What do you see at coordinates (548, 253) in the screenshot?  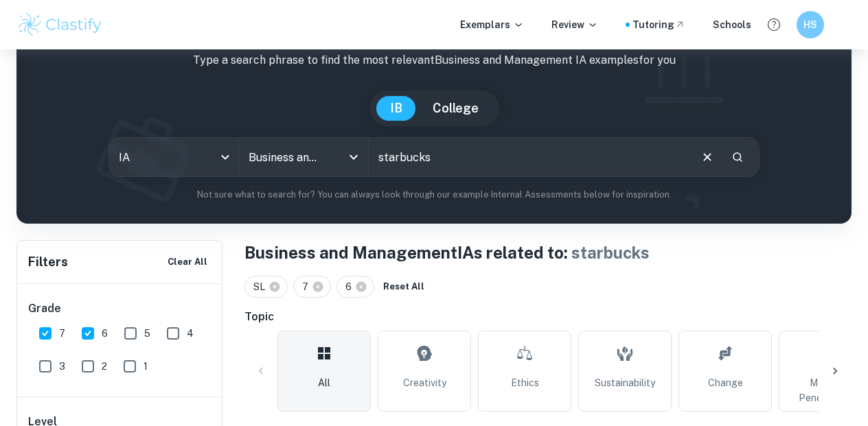 I see `h1: Business and Management IAs related to:` at bounding box center [548, 253].